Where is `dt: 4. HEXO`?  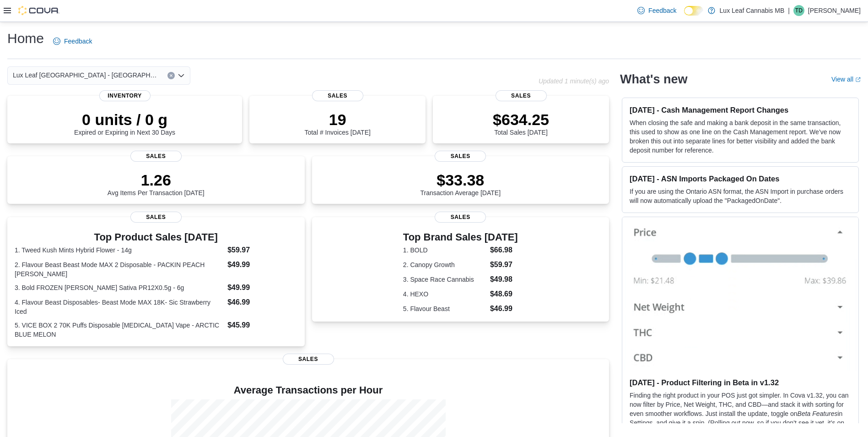
dt: 4. HEXO is located at coordinates (445, 294).